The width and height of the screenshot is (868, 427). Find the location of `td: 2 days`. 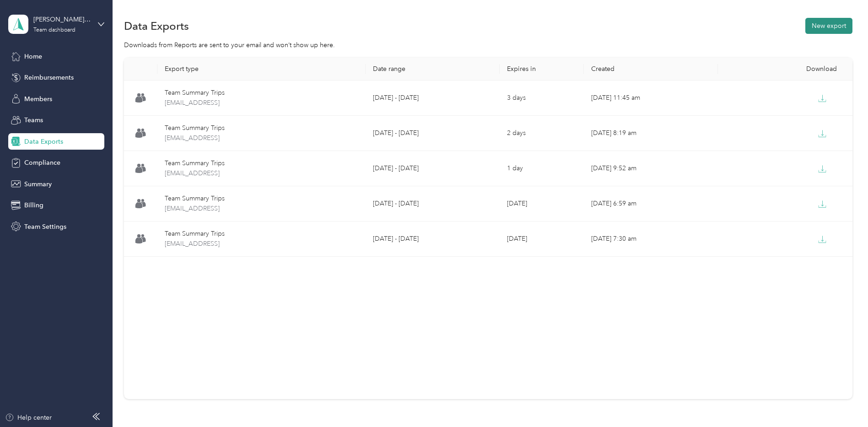

td: 2 days is located at coordinates (542, 134).